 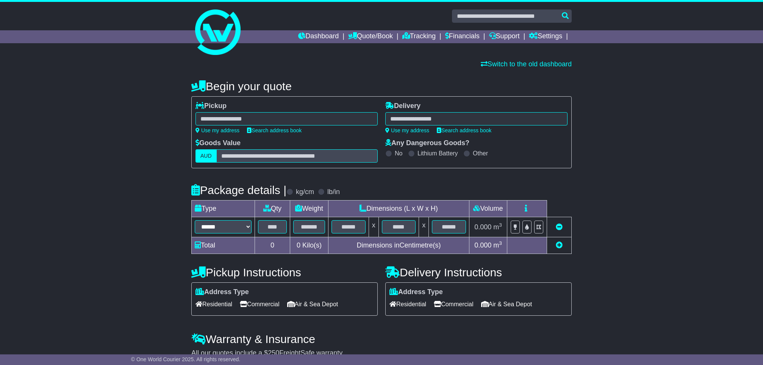 What do you see at coordinates (309, 209) in the screenshot?
I see `td: Weight` at bounding box center [309, 209].